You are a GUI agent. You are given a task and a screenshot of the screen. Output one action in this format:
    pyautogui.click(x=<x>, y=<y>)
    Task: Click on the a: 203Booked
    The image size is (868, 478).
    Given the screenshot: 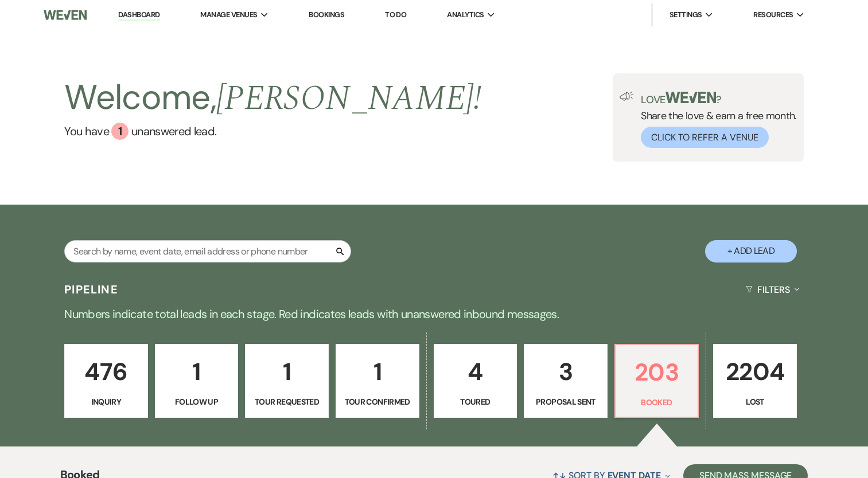 What is the action you would take?
    pyautogui.click(x=657, y=381)
    